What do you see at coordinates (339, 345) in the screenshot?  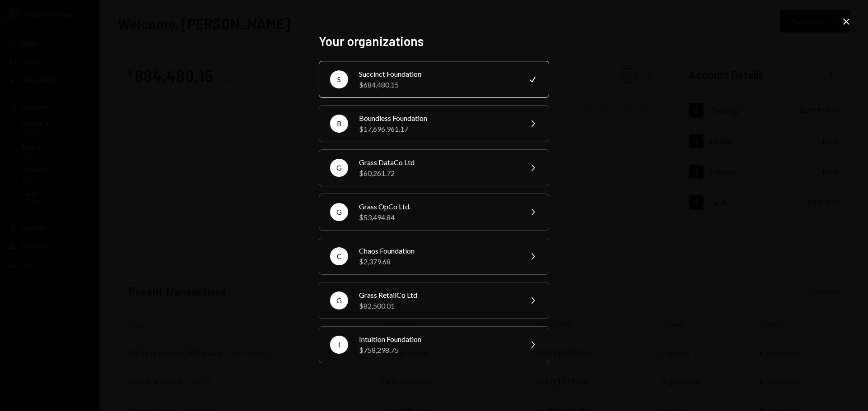 I see `div: I` at bounding box center [339, 345].